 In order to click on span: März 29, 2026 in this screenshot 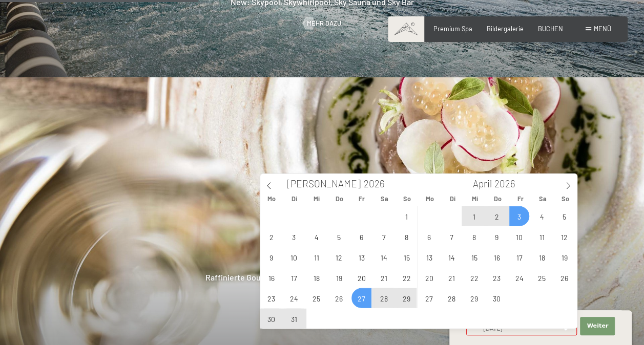, I will do `click(406, 298)`.